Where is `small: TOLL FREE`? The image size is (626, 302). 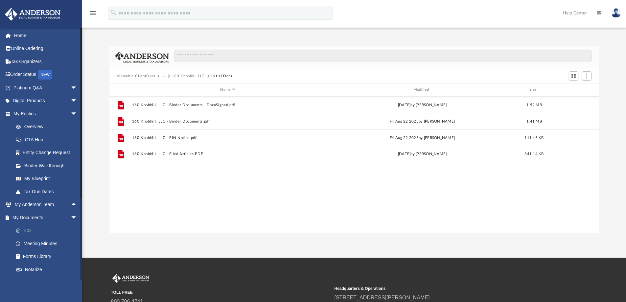 small: TOLL FREE is located at coordinates (220, 292).